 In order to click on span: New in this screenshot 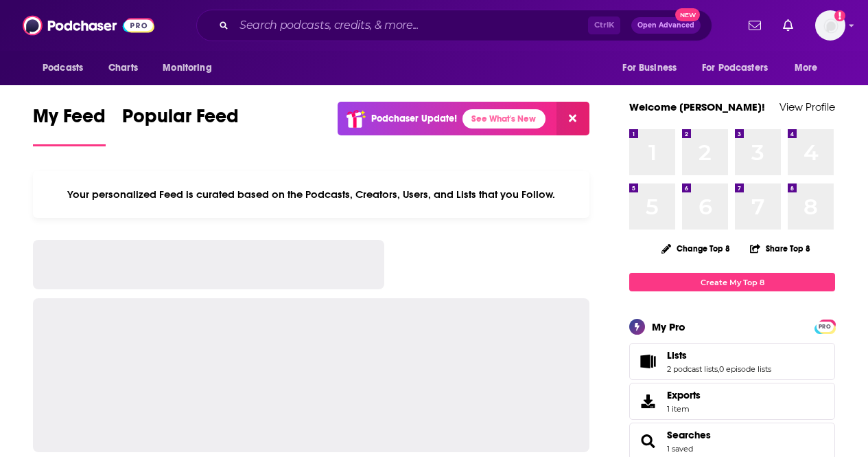, I will do `click(688, 15)`.